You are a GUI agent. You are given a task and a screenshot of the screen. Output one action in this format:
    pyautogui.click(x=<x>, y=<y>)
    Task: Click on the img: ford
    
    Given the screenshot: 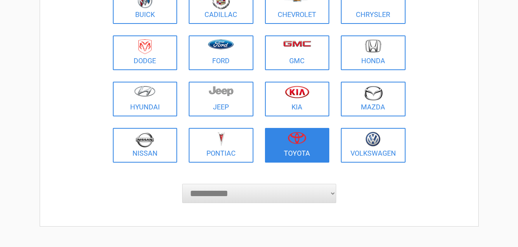 What is the action you would take?
    pyautogui.click(x=221, y=44)
    